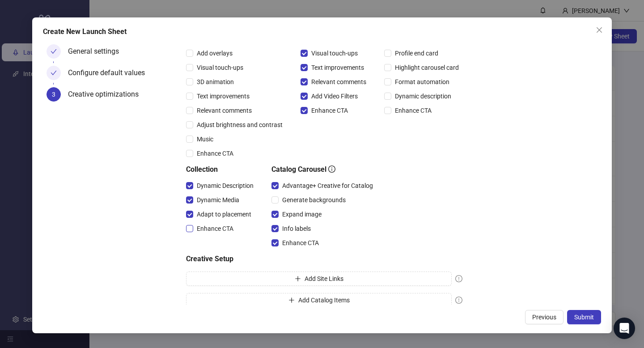 This screenshot has height=348, width=644. Describe the element at coordinates (240, 124) in the screenshot. I see `span: Adjust brightness and contrast` at that location.